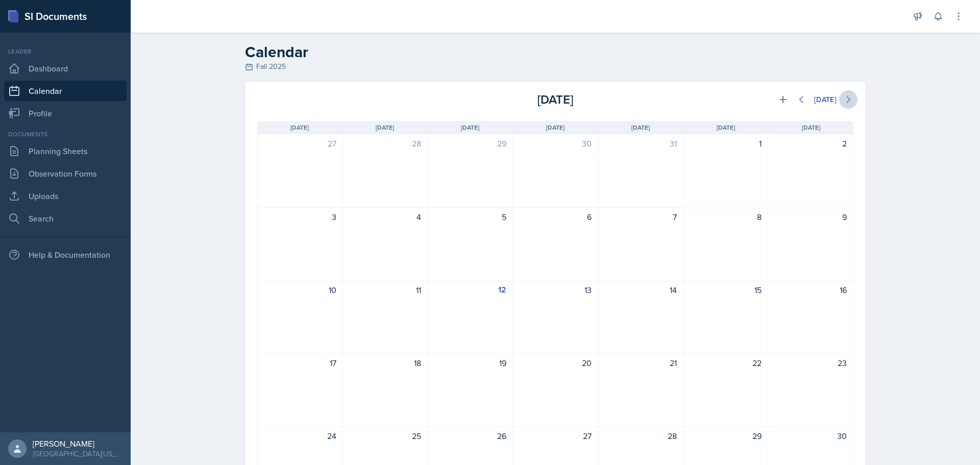 The width and height of the screenshot is (980, 465). I want to click on div: 6, so click(556, 216).